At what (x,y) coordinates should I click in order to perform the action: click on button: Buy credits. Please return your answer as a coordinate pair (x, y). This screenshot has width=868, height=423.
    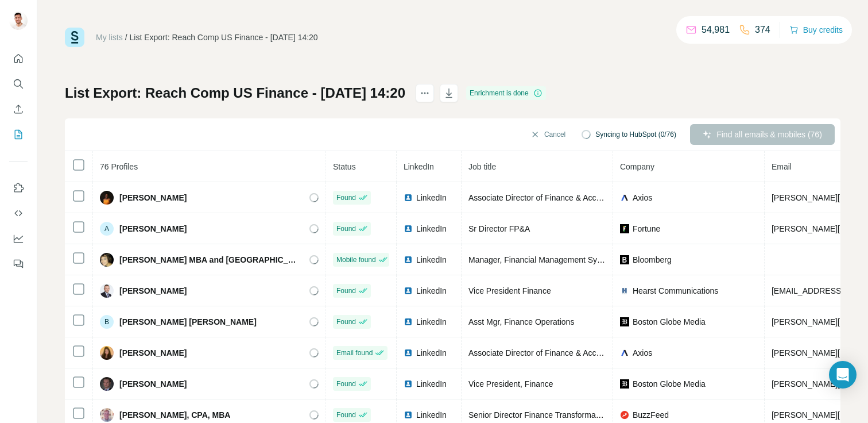
    Looking at the image, I should click on (816, 30).